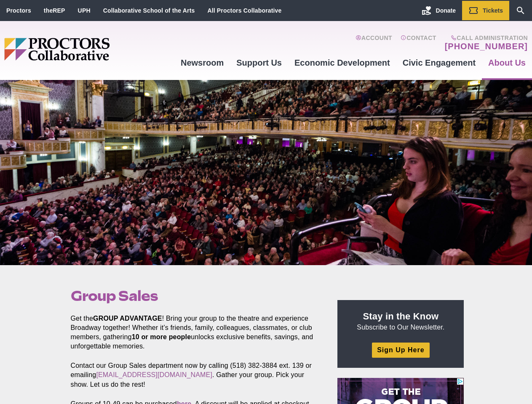  I want to click on a: Contact, so click(418, 43).